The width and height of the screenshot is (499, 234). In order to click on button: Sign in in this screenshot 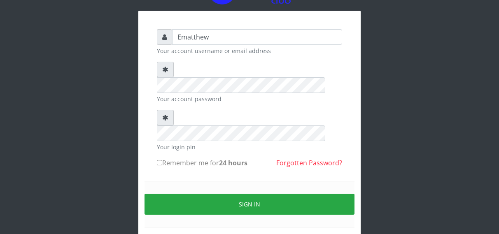, I will do `click(250, 204)`.